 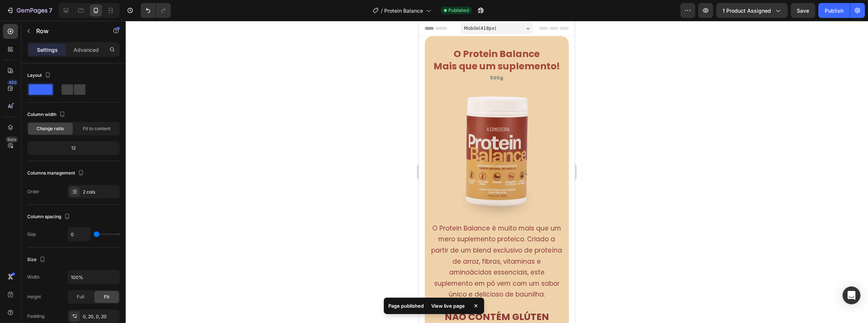 What do you see at coordinates (47, 50) in the screenshot?
I see `p: Settings` at bounding box center [47, 50].